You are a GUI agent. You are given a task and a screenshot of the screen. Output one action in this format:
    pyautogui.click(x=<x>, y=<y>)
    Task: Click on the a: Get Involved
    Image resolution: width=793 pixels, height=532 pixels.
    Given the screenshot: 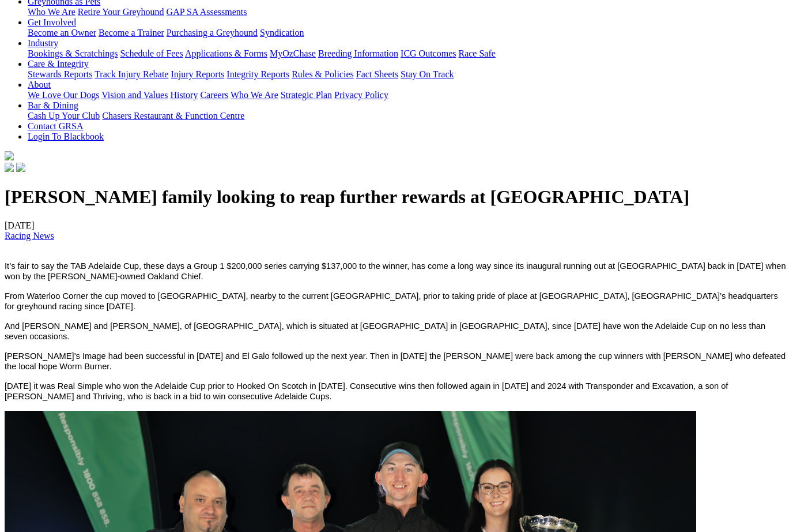 What is the action you would take?
    pyautogui.click(x=51, y=22)
    